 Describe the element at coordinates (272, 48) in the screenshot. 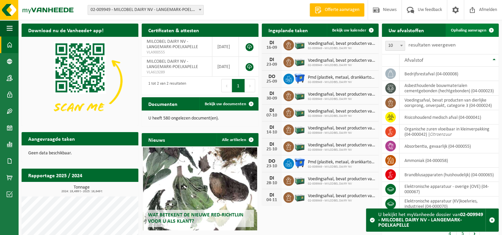

I see `div: 16-09` at that location.